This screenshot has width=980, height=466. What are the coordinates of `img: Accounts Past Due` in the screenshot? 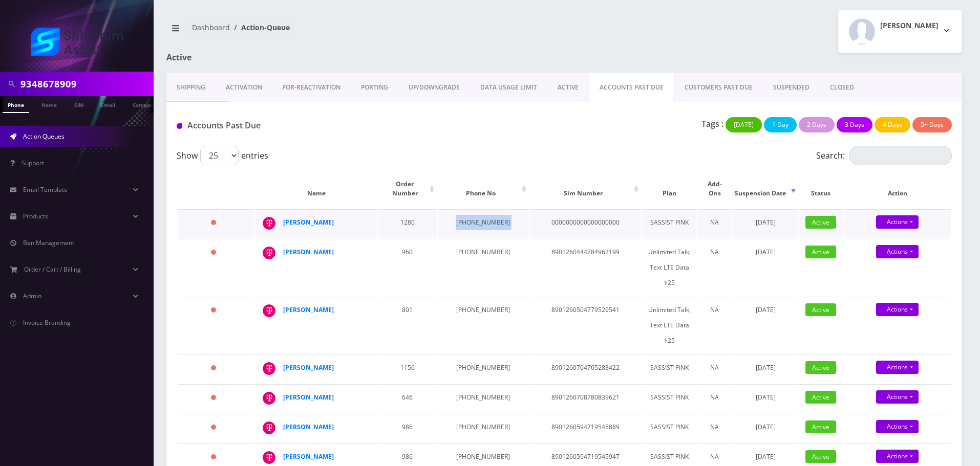 It's located at (179, 126).